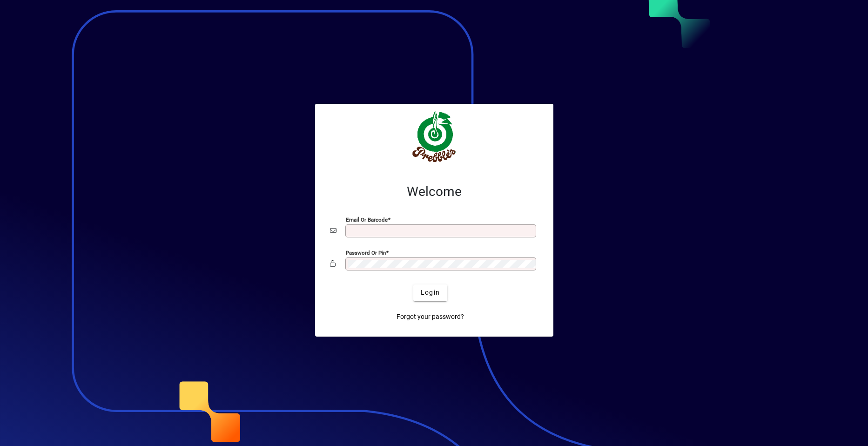 Image resolution: width=868 pixels, height=446 pixels. What do you see at coordinates (366, 253) in the screenshot?
I see `mat-label: Password or Pin` at bounding box center [366, 253].